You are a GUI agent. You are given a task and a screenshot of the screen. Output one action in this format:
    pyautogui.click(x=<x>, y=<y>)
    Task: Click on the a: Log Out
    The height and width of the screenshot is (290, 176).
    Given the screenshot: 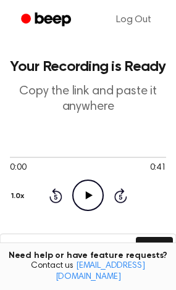 What is the action you would take?
    pyautogui.click(x=133, y=20)
    